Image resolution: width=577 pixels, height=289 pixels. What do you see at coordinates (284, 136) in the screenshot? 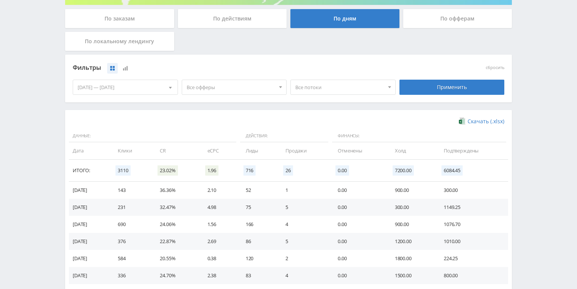
I see `span: Действия:` at bounding box center [284, 136].